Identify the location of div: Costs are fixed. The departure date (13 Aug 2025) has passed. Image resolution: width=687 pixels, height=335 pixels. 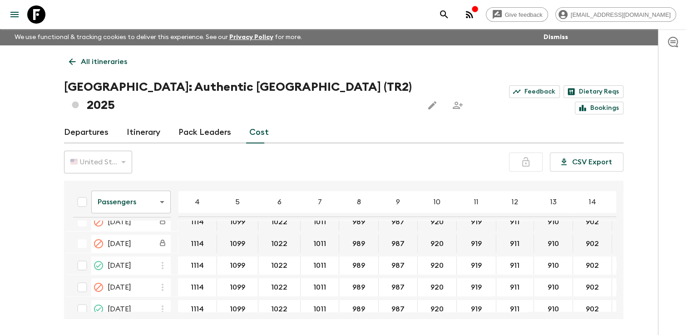
(163, 244).